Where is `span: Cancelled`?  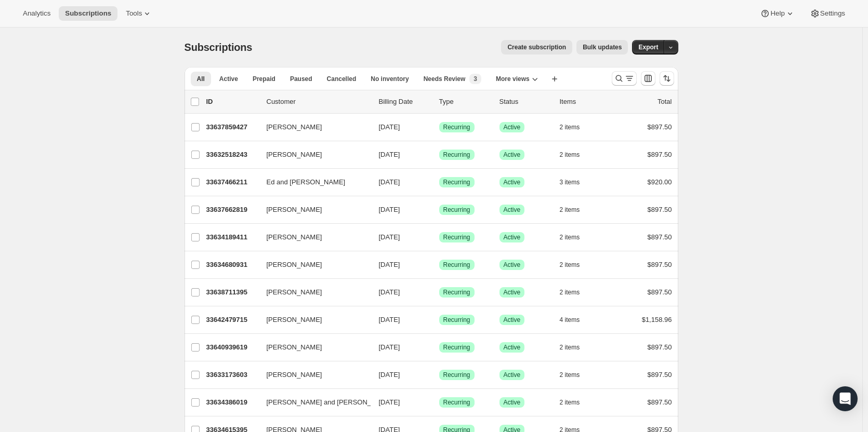
span: Cancelled is located at coordinates (342, 79).